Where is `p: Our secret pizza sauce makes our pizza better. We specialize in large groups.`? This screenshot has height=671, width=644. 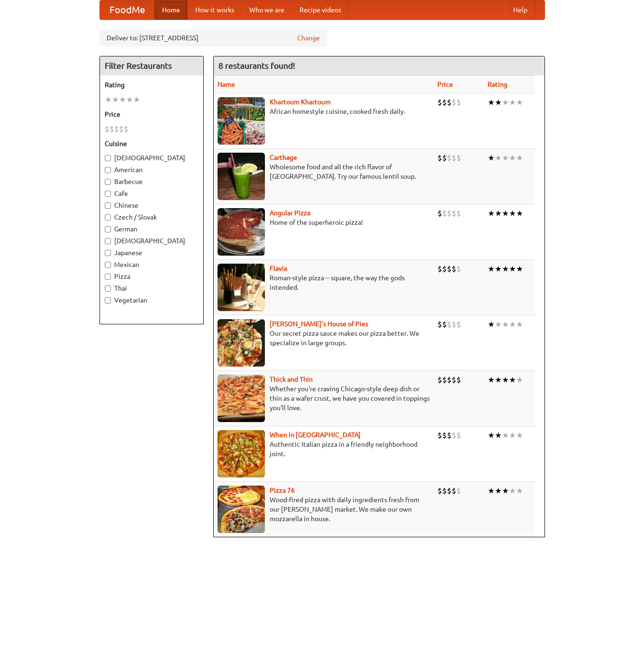 p: Our secret pizza sauce makes our pizza better. We specialize in large groups. is located at coordinates (323, 338).